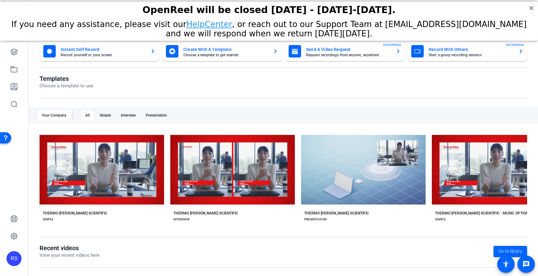  I want to click on div: Presentation, so click(156, 115).